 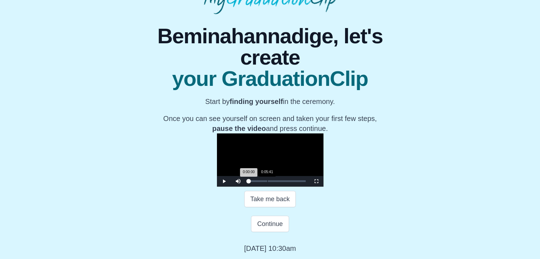 I want to click on div: Progress Bar, so click(x=278, y=181).